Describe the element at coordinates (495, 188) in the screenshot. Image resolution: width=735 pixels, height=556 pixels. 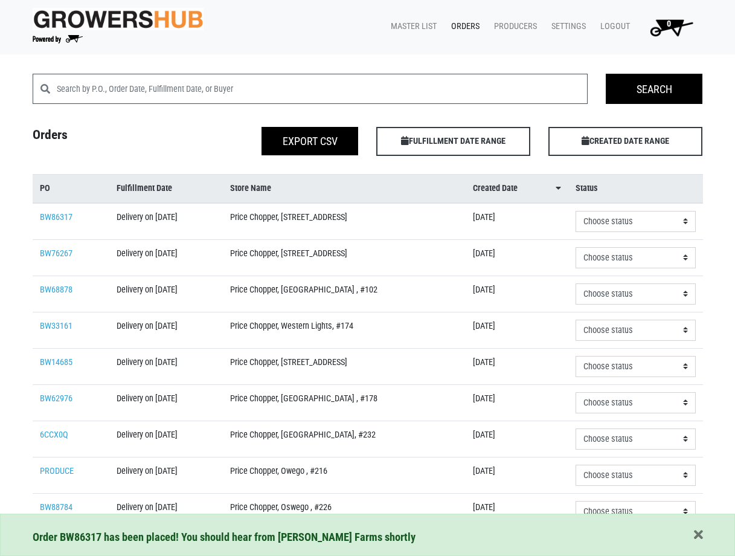
I see `span: Created Date` at that location.